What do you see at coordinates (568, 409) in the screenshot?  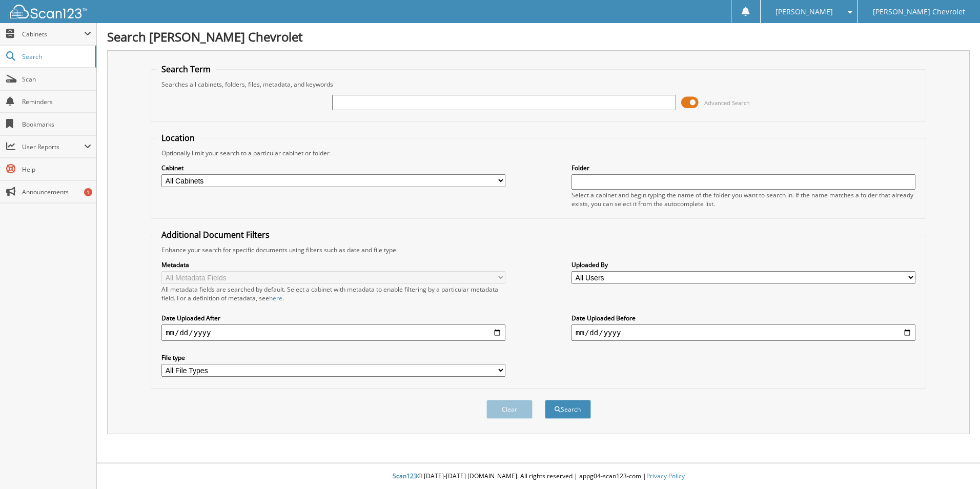 I see `button: Search` at bounding box center [568, 409].